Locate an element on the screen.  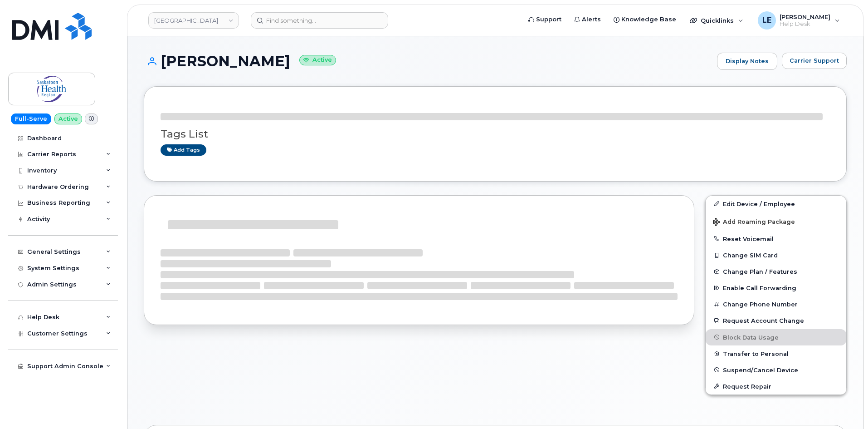
button: Request Repair is located at coordinates (776, 386).